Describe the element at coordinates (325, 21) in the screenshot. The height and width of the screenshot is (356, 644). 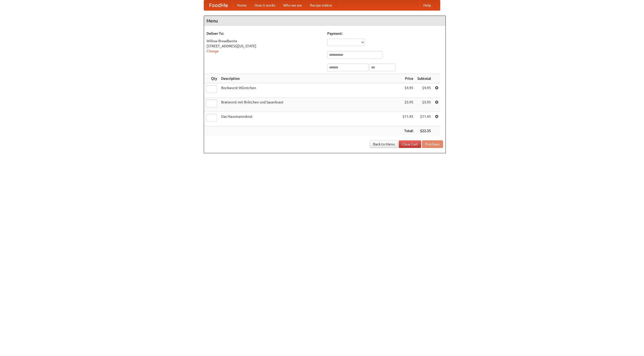
I see `h4: Menu` at that location.